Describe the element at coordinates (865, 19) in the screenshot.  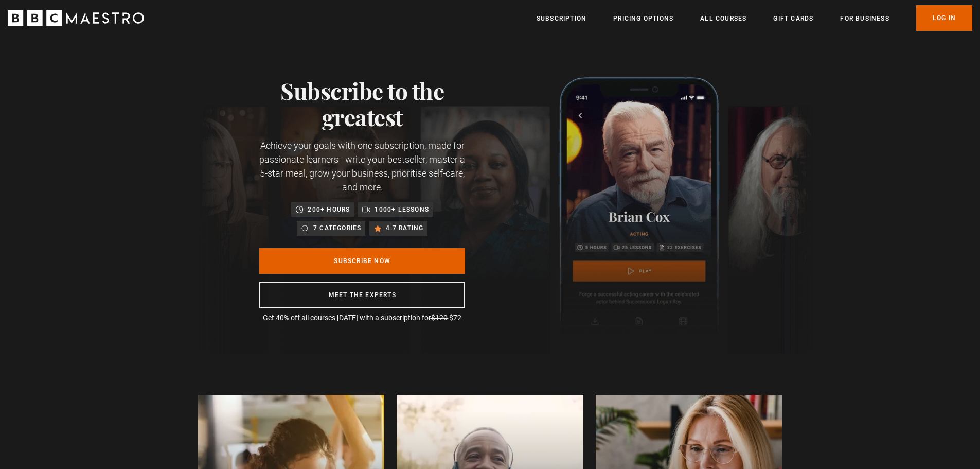
I see `a: For business` at that location.